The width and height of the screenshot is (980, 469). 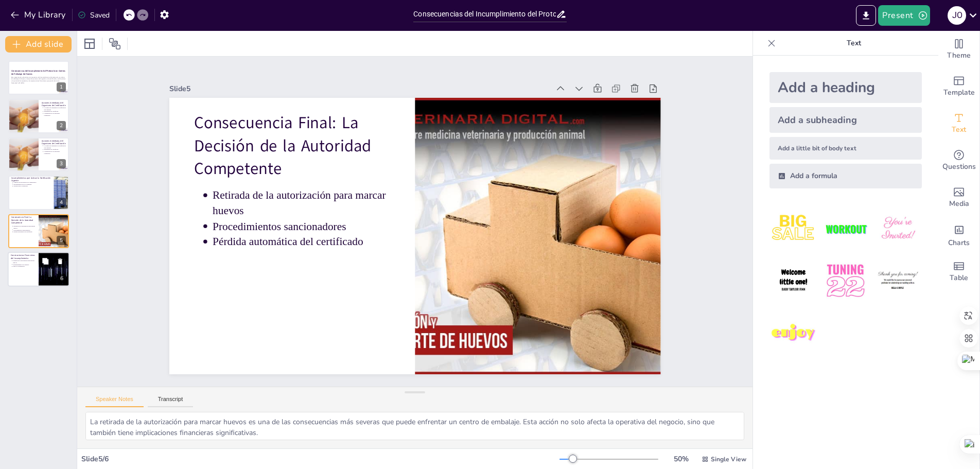 What do you see at coordinates (897, 229) in the screenshot?
I see `img: 3.jpeg` at bounding box center [897, 229].